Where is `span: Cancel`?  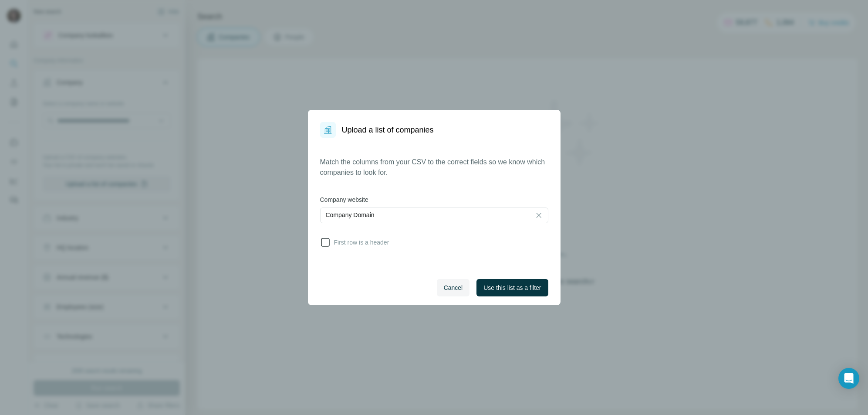
span: Cancel is located at coordinates (453, 288).